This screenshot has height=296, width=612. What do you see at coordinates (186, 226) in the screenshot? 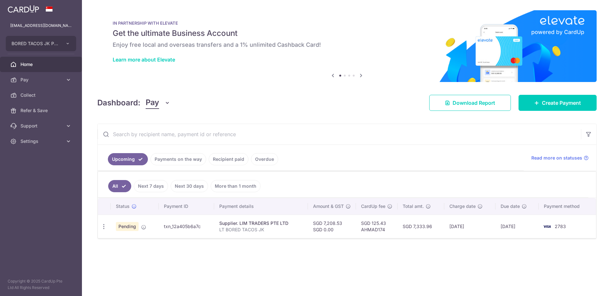
I see `td: txn_12a405b6a7c` at bounding box center [186, 226].